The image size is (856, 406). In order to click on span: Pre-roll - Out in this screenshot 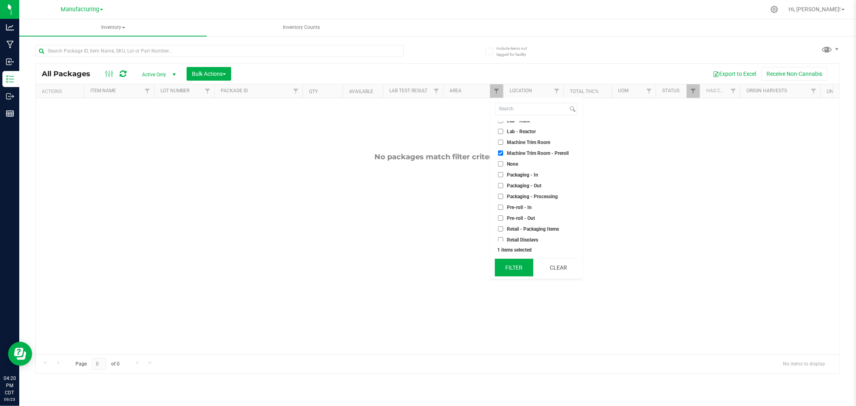, I will do `click(521, 218)`.